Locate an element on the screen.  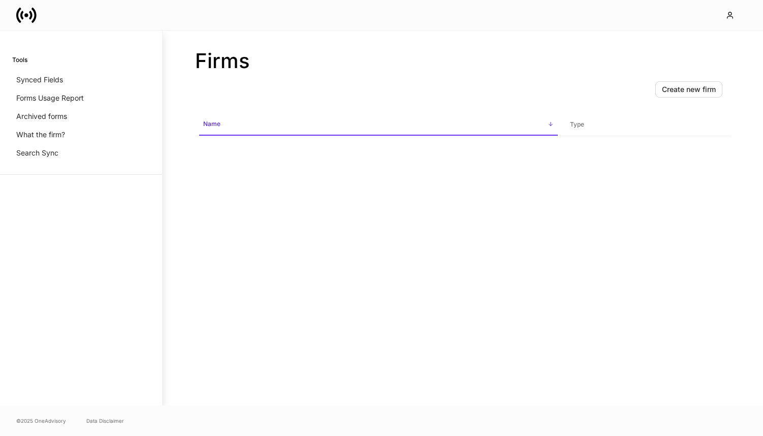
a: Forms Usage Report is located at coordinates (81, 98).